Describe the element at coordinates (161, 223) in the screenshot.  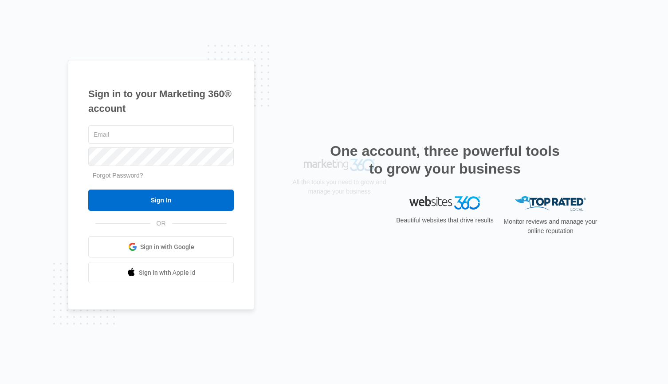
I see `span: OR` at that location.